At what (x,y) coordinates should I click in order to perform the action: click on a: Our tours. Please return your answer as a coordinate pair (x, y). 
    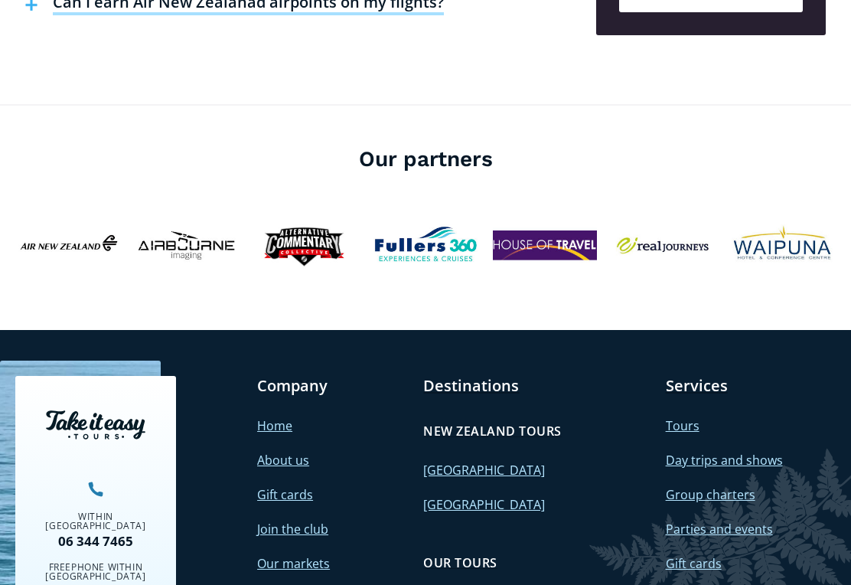
    Looking at the image, I should click on (460, 564).